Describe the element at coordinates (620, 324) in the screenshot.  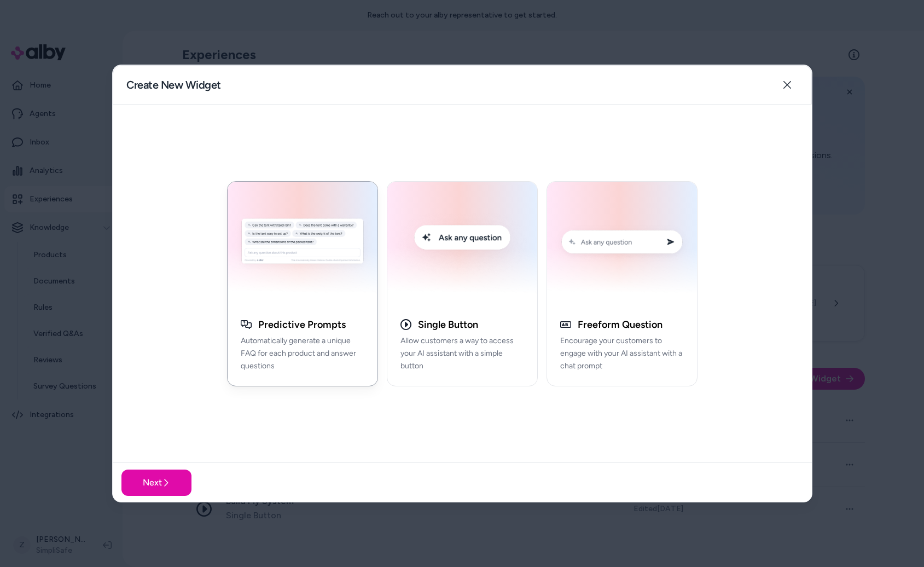
I see `h3: Freeform Question` at that location.